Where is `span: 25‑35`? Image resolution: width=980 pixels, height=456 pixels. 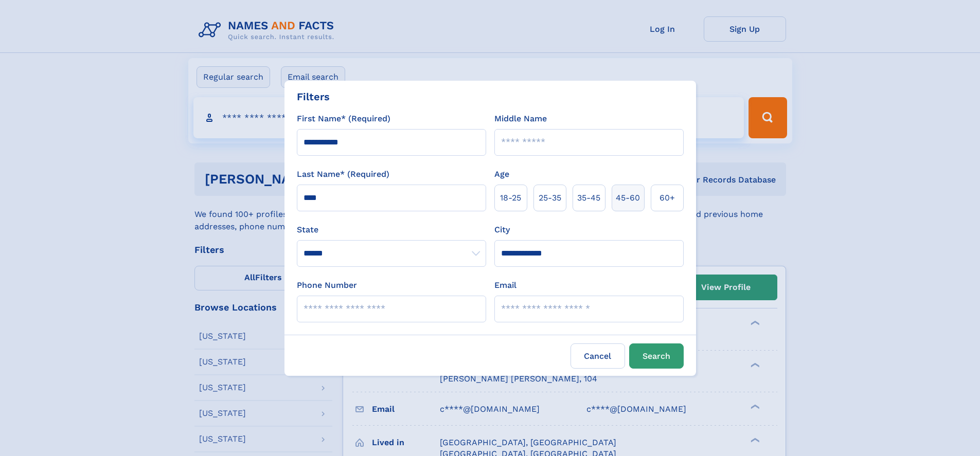 span: 25‑35 is located at coordinates (550, 198).